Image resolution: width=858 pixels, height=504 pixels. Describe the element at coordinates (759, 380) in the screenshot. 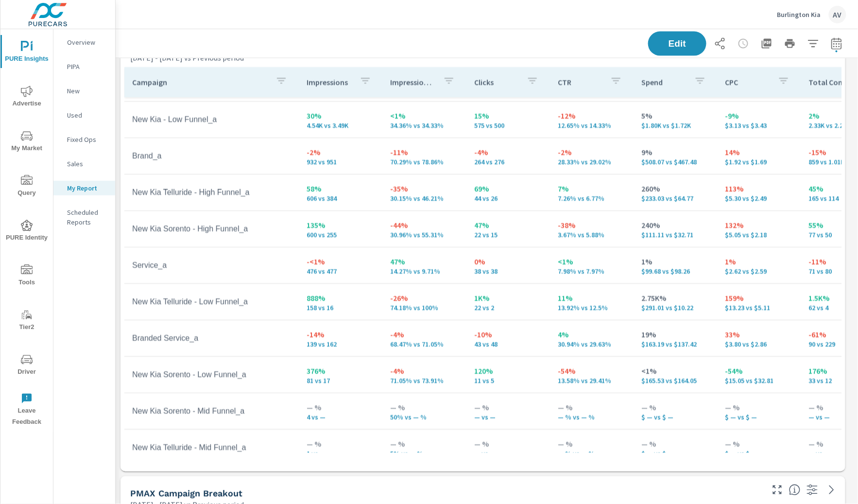

I see `p: $15.05 vs $32.81` at that location.